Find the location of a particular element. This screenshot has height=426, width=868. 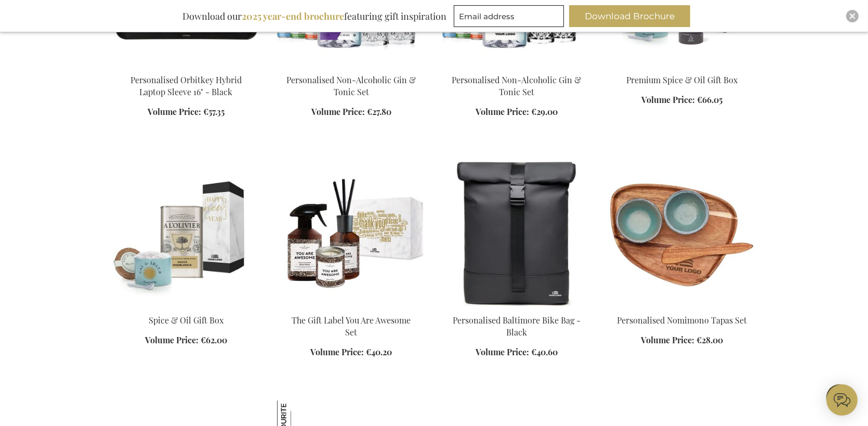

a: Volume Price: €29.00 is located at coordinates (517, 112).